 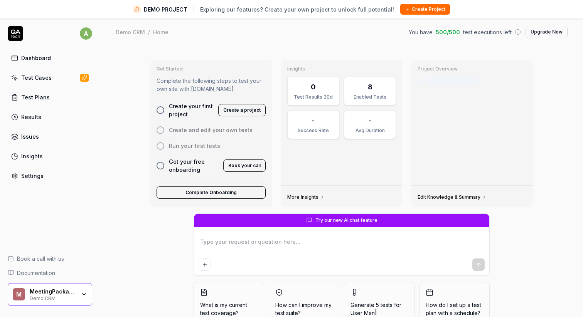 What do you see at coordinates (244, 165) in the screenshot?
I see `a: Book your call` at bounding box center [244, 165].